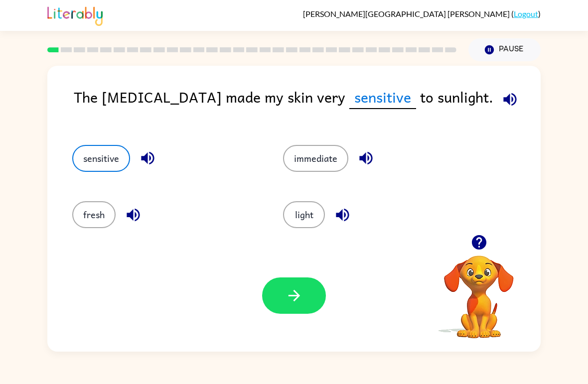 The image size is (588, 384). Describe the element at coordinates (526, 13) in the screenshot. I see `a: Logout` at that location.